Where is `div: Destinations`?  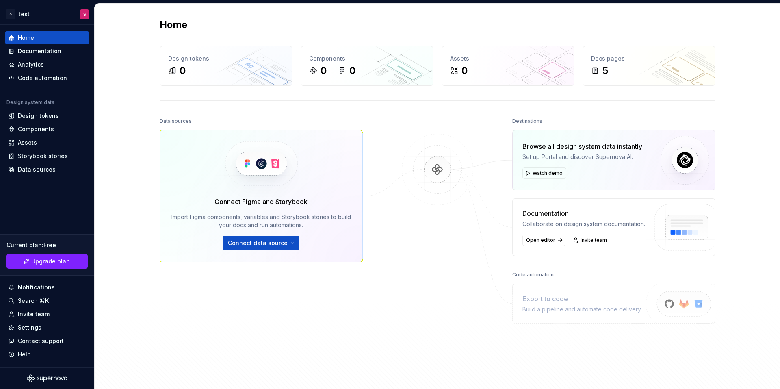 div: Destinations is located at coordinates (527, 121).